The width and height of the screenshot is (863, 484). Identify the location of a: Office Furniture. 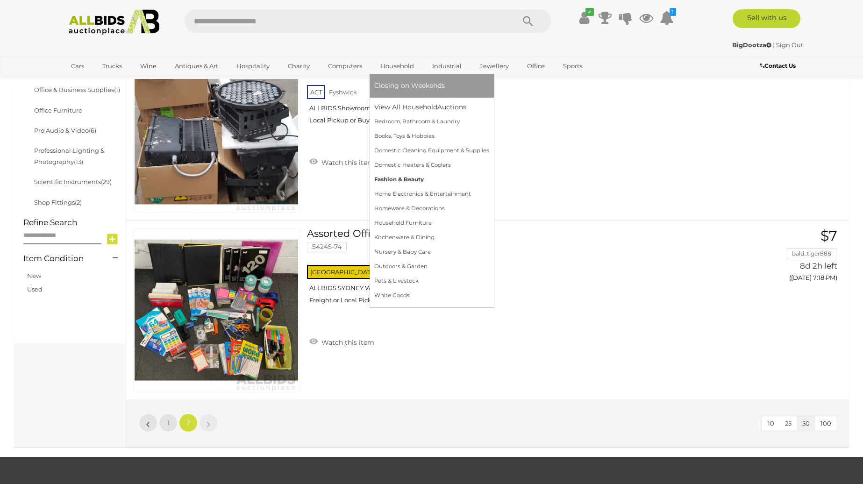
(58, 110).